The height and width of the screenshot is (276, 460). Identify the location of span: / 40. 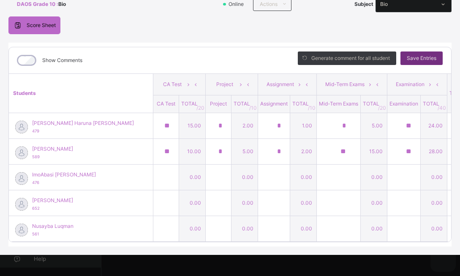
(442, 108).